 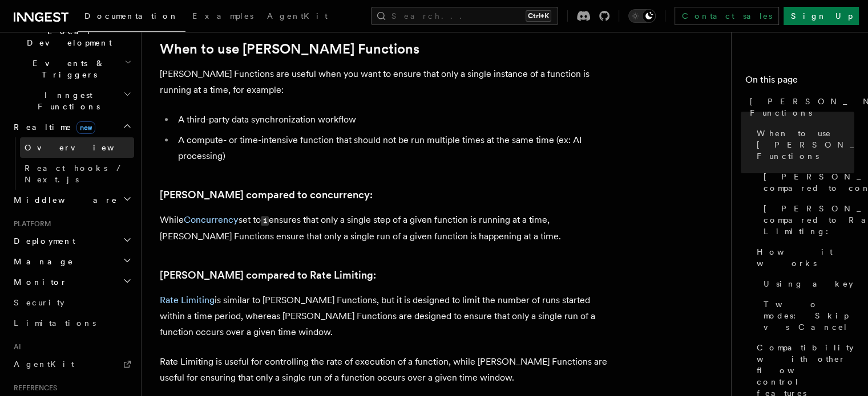 I want to click on button: Manage, so click(x=71, y=262).